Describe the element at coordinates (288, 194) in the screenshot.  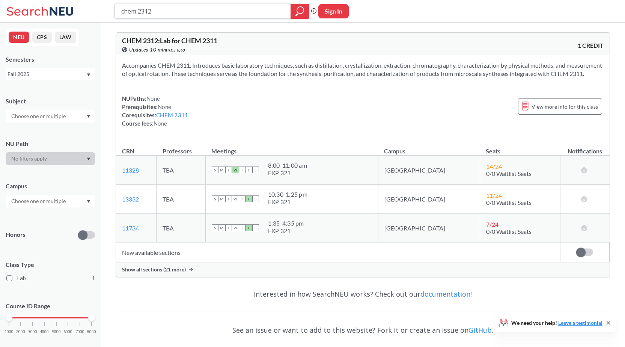
I see `div: 10:30 - 1:25 pm` at that location.